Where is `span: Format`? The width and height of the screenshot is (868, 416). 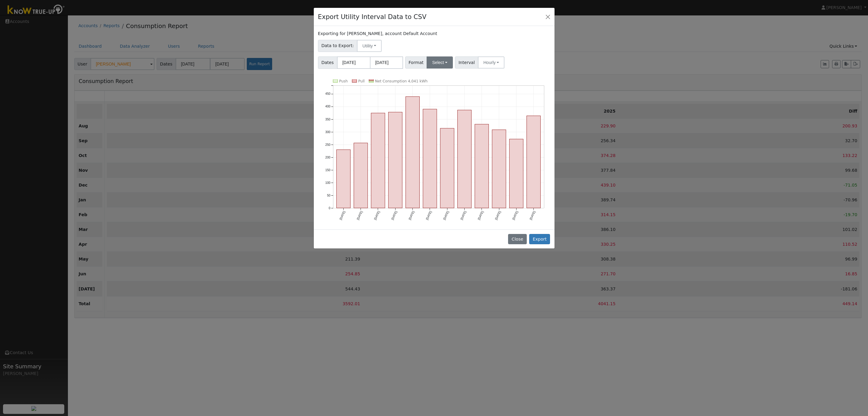
span: Format is located at coordinates (416, 62).